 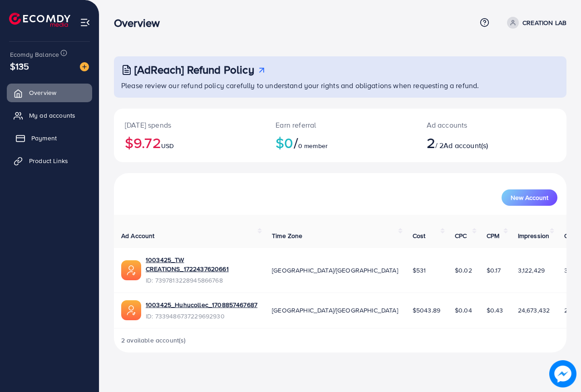 What do you see at coordinates (529, 197) in the screenshot?
I see `button: New Account` at bounding box center [529, 197].